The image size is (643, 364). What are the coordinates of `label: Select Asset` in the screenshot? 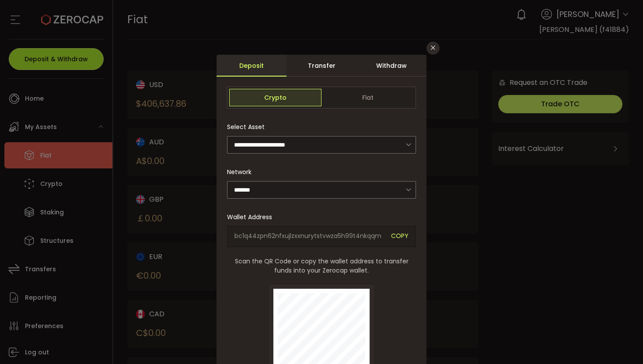 It's located at (249, 127).